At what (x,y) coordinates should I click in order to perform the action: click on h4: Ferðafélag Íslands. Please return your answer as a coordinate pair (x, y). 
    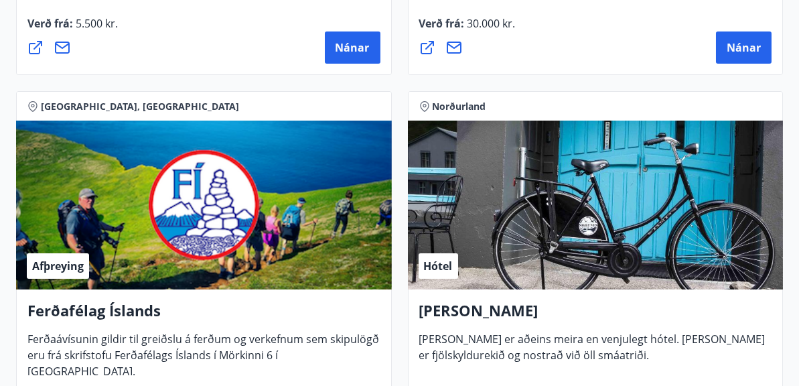
    Looking at the image, I should click on (204, 316).